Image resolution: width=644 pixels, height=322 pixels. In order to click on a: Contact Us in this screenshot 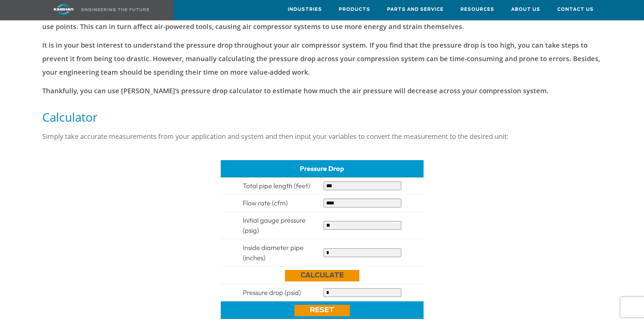, I will do `click(575, 9)`.